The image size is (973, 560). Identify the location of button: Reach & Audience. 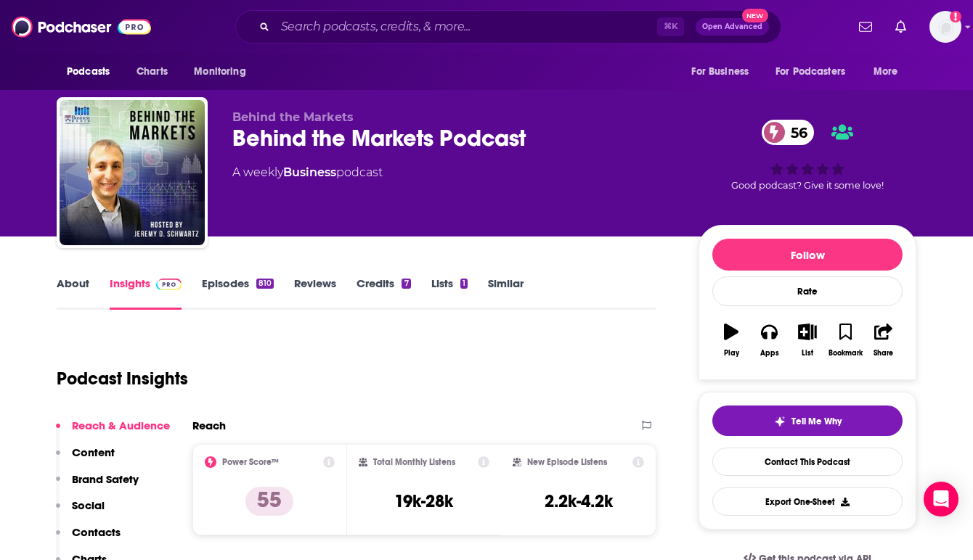
(112, 432).